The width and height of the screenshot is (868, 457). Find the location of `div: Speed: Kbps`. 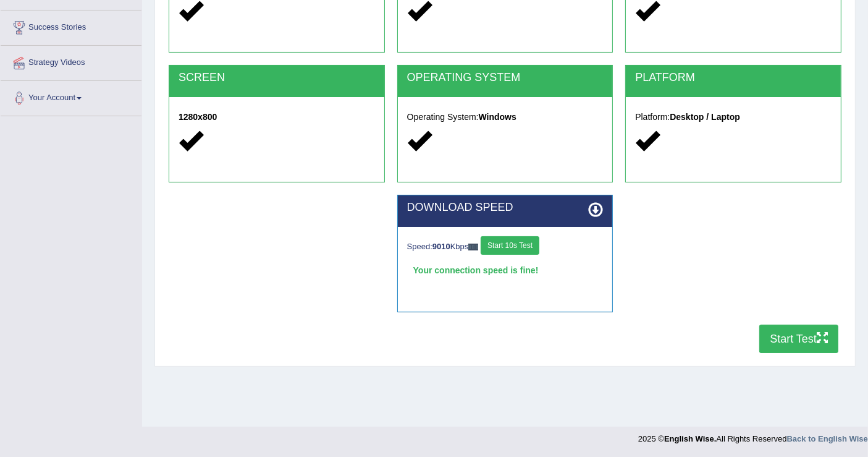

div: Speed: Kbps is located at coordinates (505, 247).